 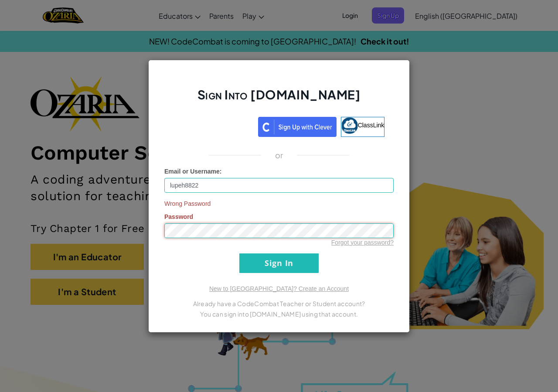 I want to click on a: Sign in with Google. Opens in new tab, so click(x=213, y=127).